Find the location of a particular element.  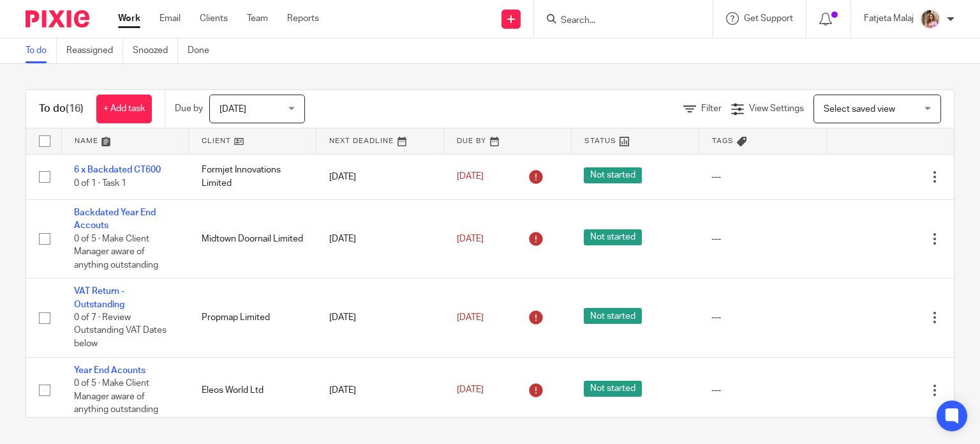

td: Midtown Doornail Limited is located at coordinates (253, 238).